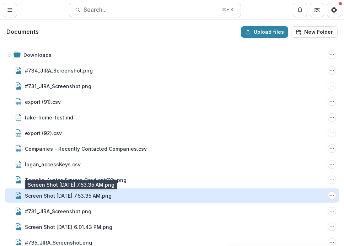 Image resolution: width=344 pixels, height=246 pixels. I want to click on button: Screen Shot 2025-05-13 at 7.53.35 AM.png Options, so click(332, 195).